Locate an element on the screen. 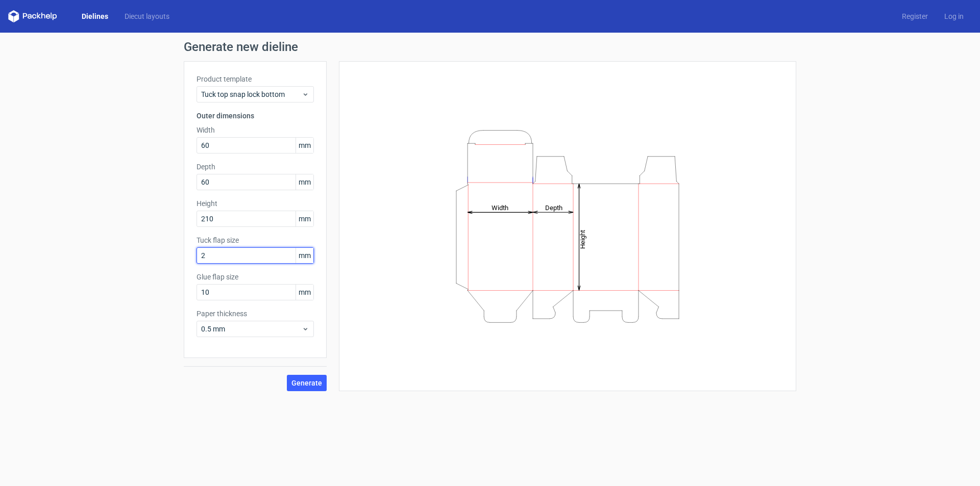 Image resolution: width=980 pixels, height=486 pixels. label: Paper thickness is located at coordinates (255, 314).